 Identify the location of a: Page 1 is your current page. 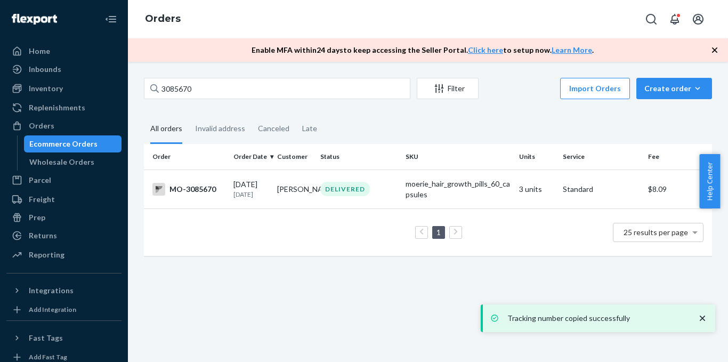
(438, 232).